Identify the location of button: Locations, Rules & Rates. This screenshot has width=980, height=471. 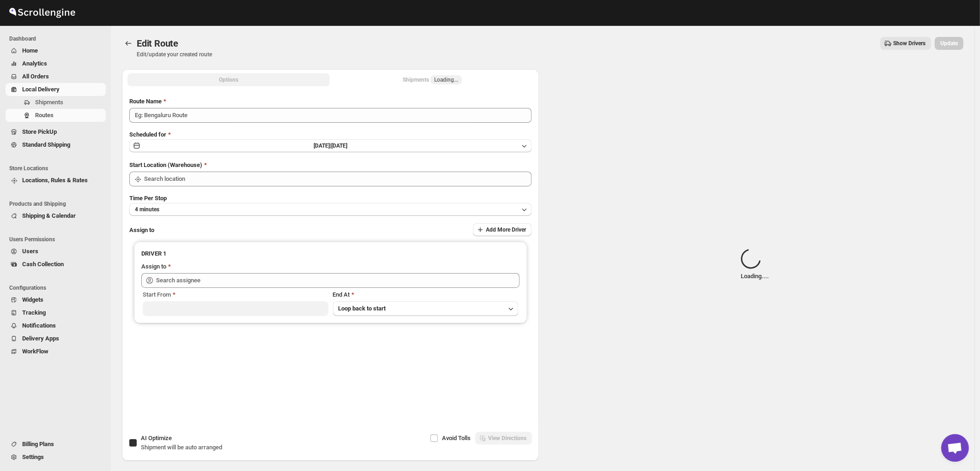
(56, 181).